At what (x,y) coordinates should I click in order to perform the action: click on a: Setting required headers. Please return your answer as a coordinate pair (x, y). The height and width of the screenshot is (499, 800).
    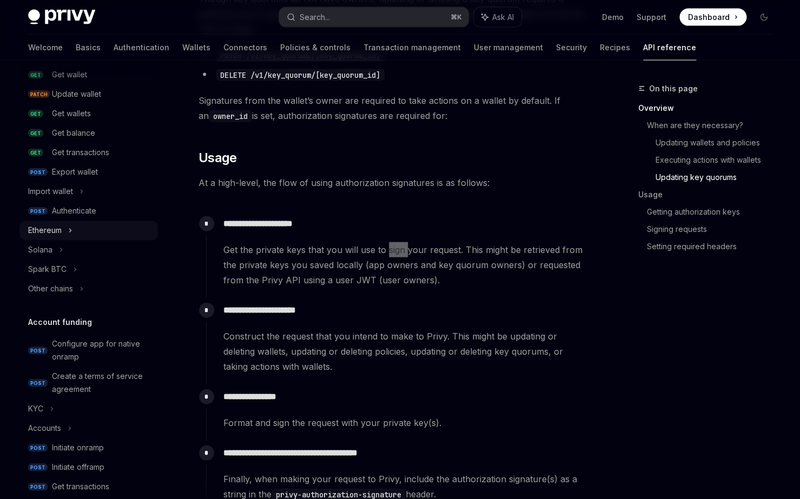
    Looking at the image, I should click on (714, 247).